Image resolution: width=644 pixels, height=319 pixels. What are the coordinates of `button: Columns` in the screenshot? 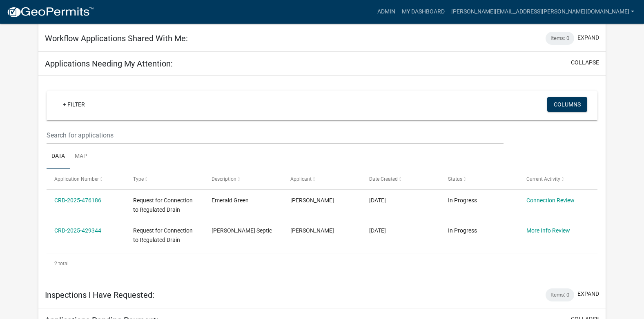 It's located at (567, 104).